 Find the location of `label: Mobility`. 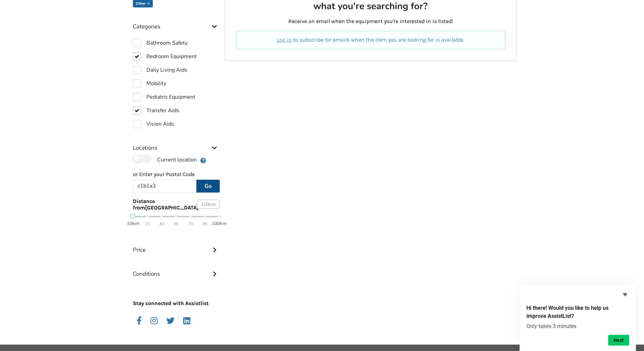

label: Mobility is located at coordinates (149, 84).